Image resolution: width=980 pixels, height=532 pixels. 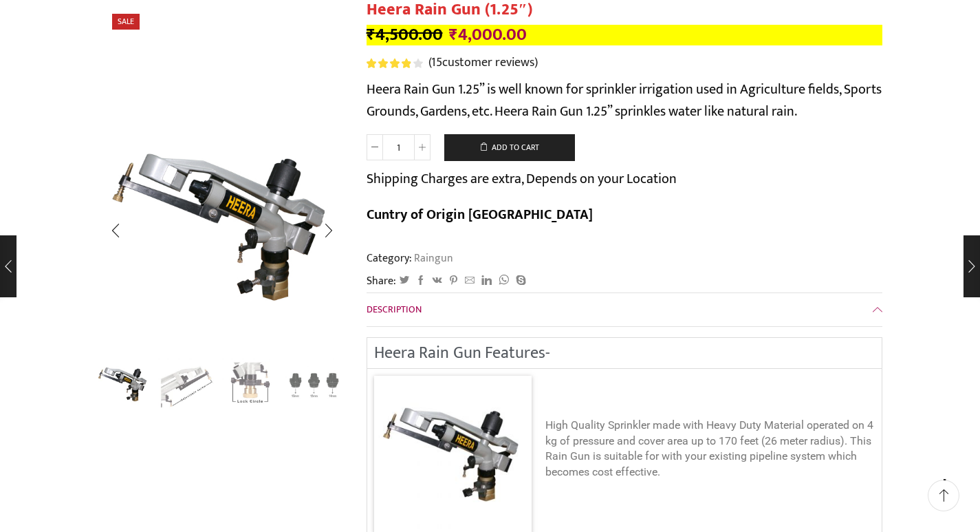 I want to click on span: Category:, so click(x=410, y=258).